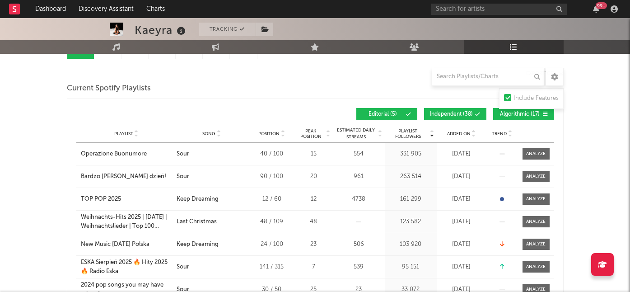 The height and width of the screenshot is (292, 630). Describe the element at coordinates (499, 9) in the screenshot. I see `input: Search for artists` at that location.